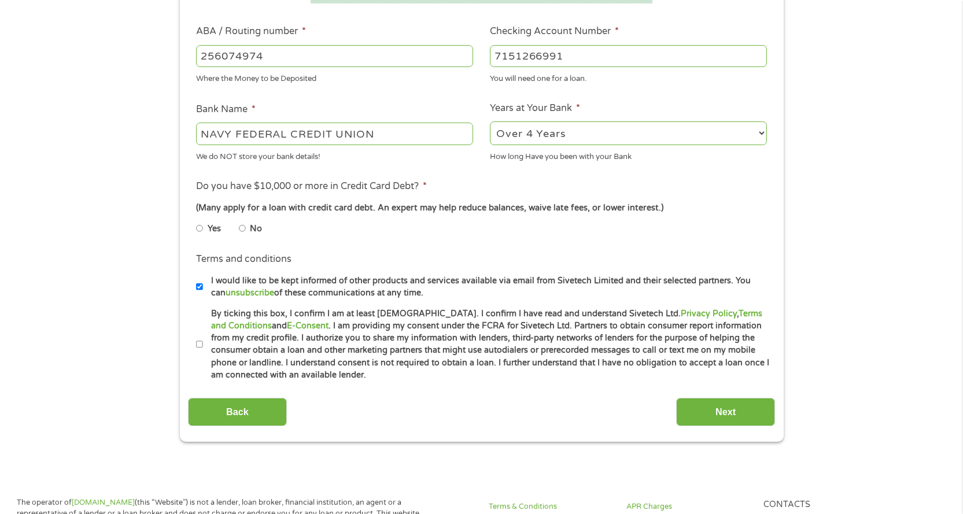 This screenshot has height=514, width=963. Describe the element at coordinates (334, 154) in the screenshot. I see `div: We do NOT store your bank details!` at that location.